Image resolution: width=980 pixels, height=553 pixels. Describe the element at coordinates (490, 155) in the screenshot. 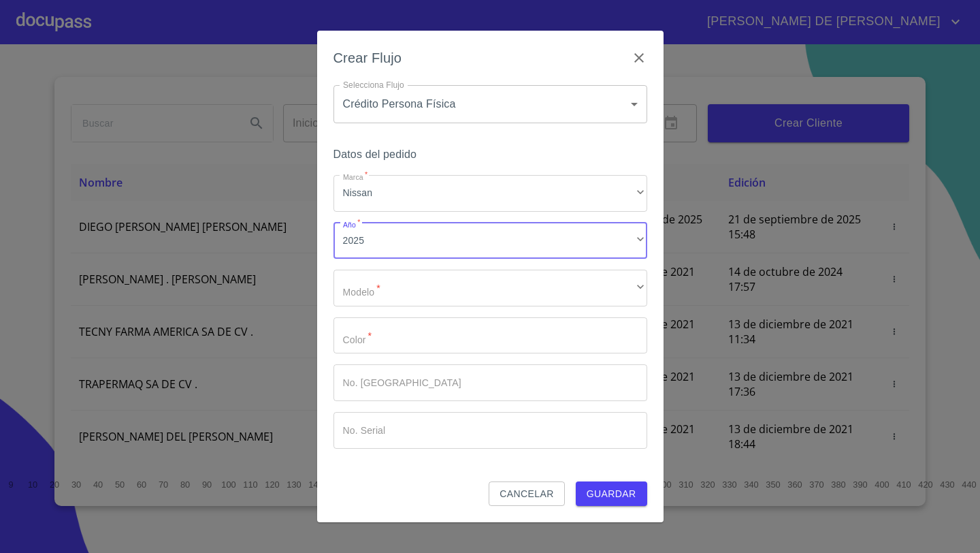

I see `h6: Datos del pedido` at that location.